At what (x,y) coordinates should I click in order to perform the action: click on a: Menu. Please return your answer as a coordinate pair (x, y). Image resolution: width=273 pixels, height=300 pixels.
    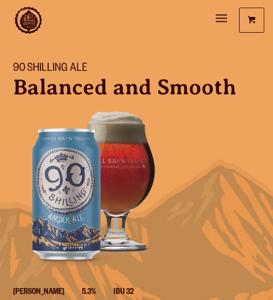
    Looking at the image, I should click on (221, 19).